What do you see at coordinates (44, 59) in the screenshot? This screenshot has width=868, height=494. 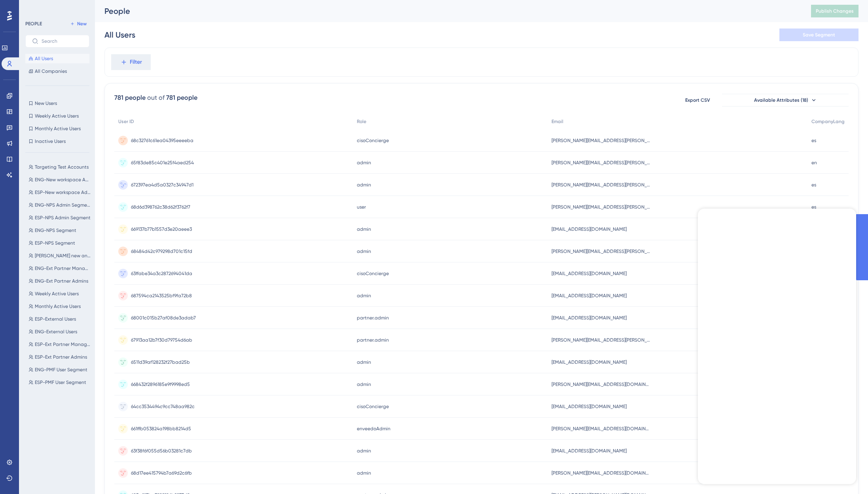 I see `span: All Users` at bounding box center [44, 59].